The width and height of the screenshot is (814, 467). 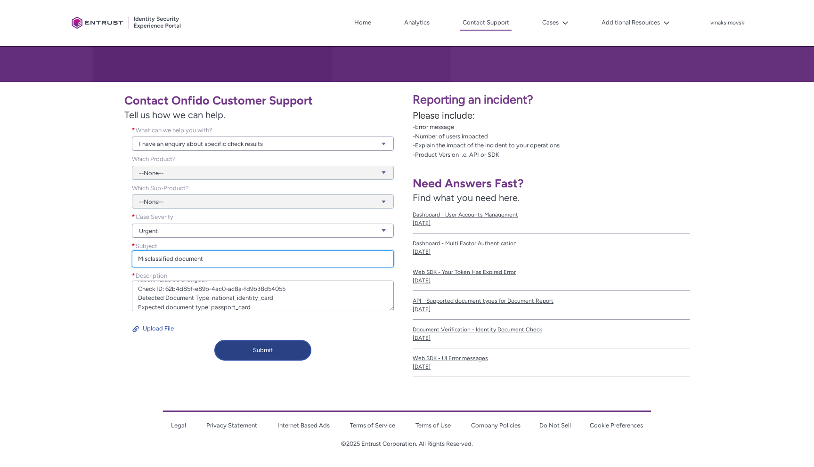 What do you see at coordinates (616, 425) in the screenshot?
I see `a: Cookie Preferences` at bounding box center [616, 425].